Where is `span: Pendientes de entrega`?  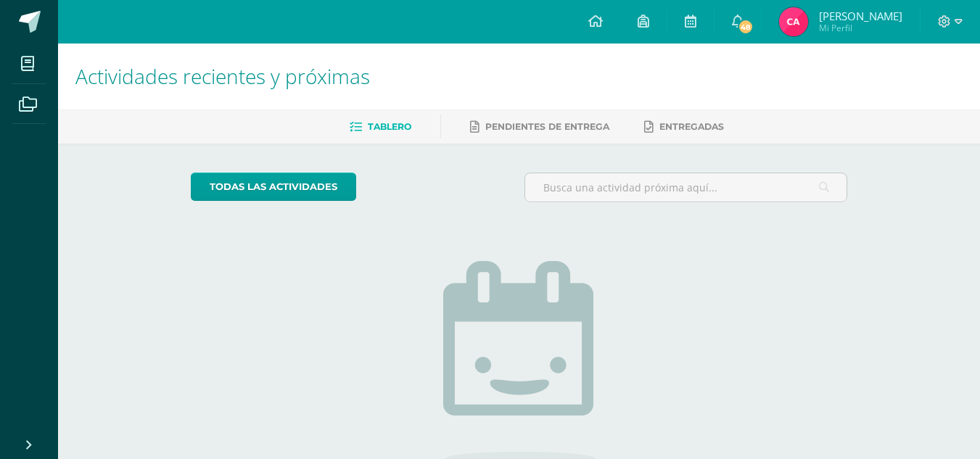 span: Pendientes de entrega is located at coordinates (546, 126).